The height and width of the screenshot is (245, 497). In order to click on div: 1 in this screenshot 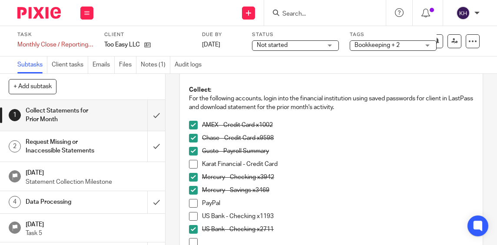, I will do `click(15, 115)`.